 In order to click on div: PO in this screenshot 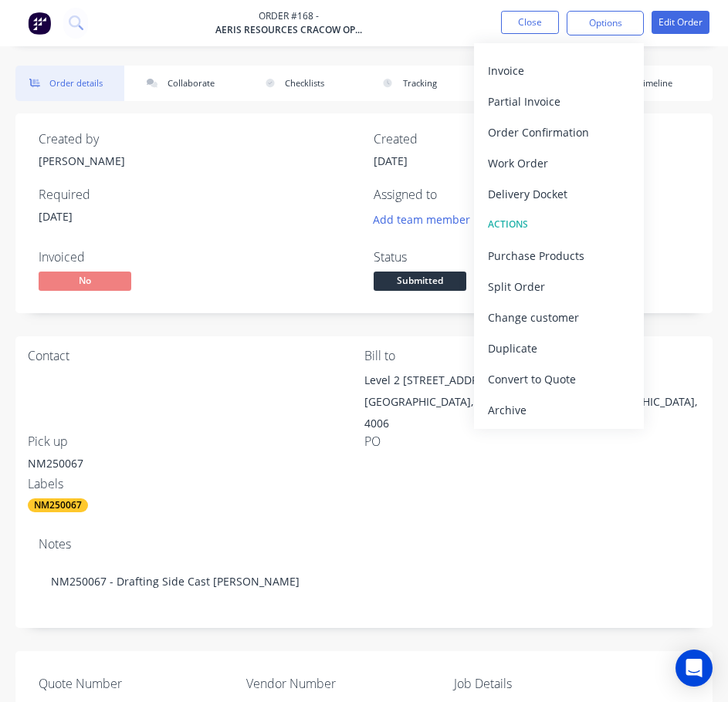, I will do `click(532, 442)`.